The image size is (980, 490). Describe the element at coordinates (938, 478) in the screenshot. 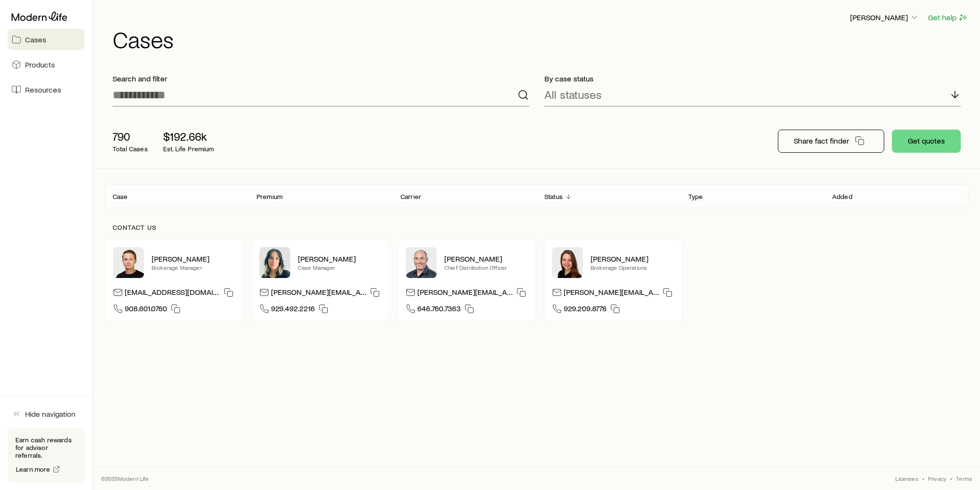

I see `a: Privacy` at that location.